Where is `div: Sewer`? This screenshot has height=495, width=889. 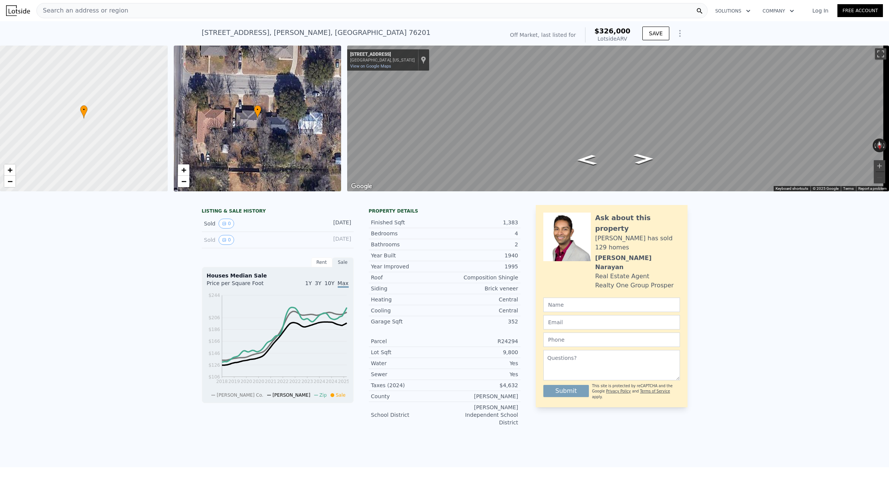
div: Sewer is located at coordinates (408, 374).